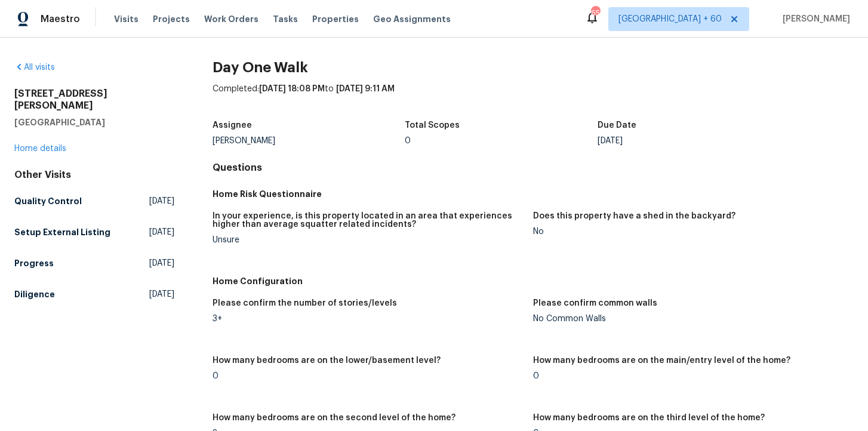 The image size is (868, 431). I want to click on h5: How many bedrooms are on the lower/basement level?, so click(326, 361).